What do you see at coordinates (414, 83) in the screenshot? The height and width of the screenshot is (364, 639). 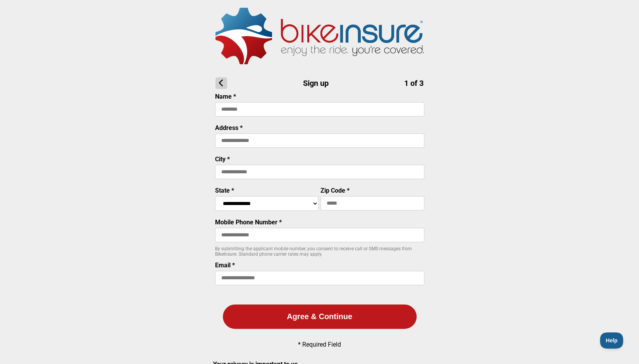 I see `span: 1 of 3` at bounding box center [414, 83].